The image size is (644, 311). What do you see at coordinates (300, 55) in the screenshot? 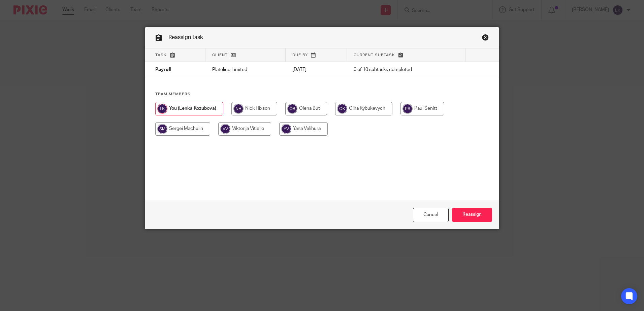
I see `span: Due by` at bounding box center [300, 55].